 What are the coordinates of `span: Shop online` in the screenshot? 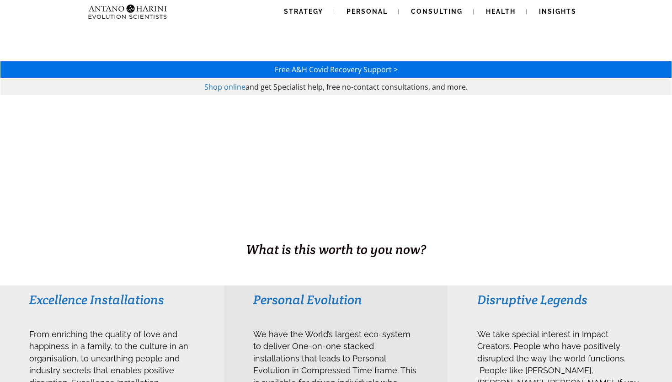 It's located at (225, 87).